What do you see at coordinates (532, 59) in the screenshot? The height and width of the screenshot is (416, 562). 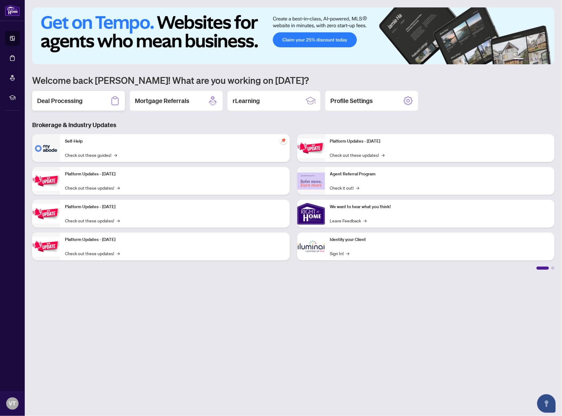 I see `button: 3` at bounding box center [532, 59].